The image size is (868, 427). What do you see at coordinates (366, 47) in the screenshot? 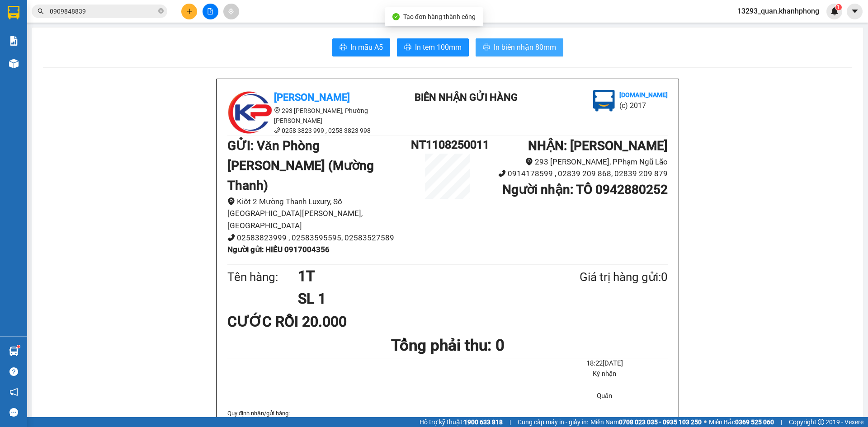
I see `span: In mẫu A5` at bounding box center [366, 47].